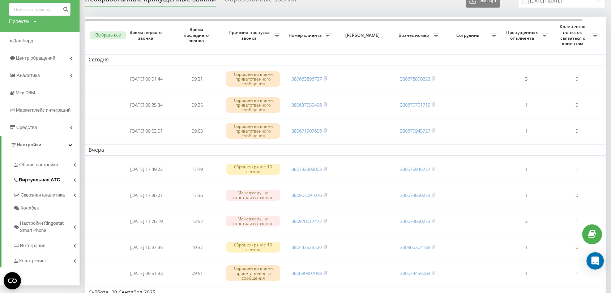 The height and width of the screenshot is (293, 611). What do you see at coordinates (28, 75) in the screenshot?
I see `span: Аналитика` at bounding box center [28, 75].